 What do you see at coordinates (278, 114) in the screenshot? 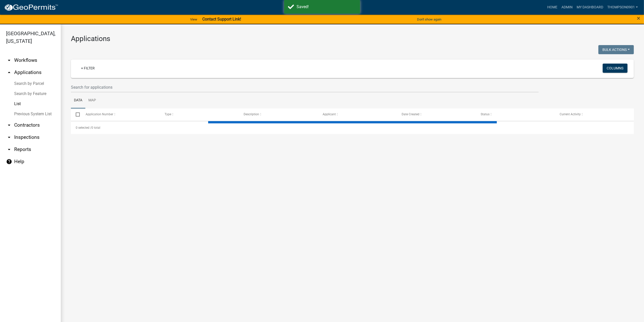
I see `datatable-header-cell: Description` at bounding box center [278, 114].